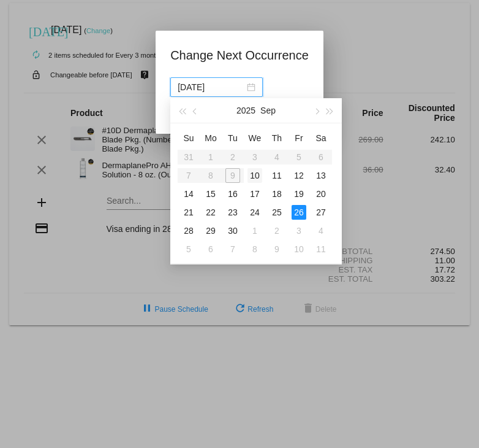  What do you see at coordinates (277, 175) in the screenshot?
I see `td: 9/11/2025` at bounding box center [277, 175].